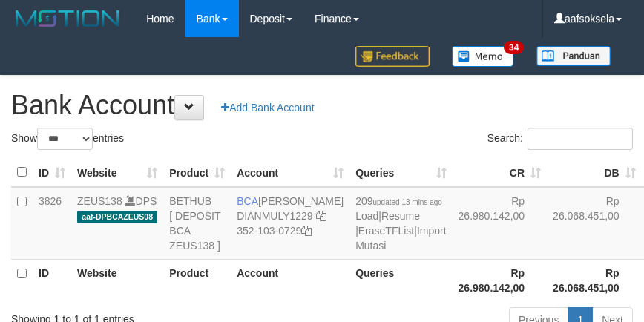  What do you see at coordinates (580, 138) in the screenshot?
I see `input: Search:` at bounding box center [580, 138].